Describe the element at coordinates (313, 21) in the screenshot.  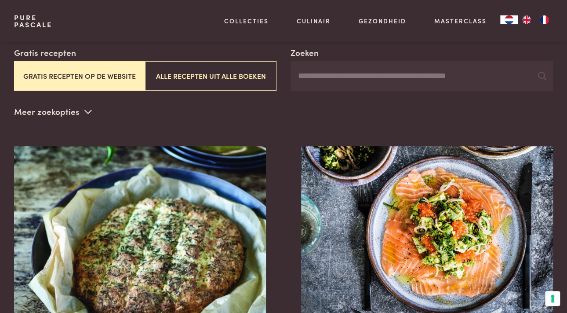
I see `a: Culinair` at that location.